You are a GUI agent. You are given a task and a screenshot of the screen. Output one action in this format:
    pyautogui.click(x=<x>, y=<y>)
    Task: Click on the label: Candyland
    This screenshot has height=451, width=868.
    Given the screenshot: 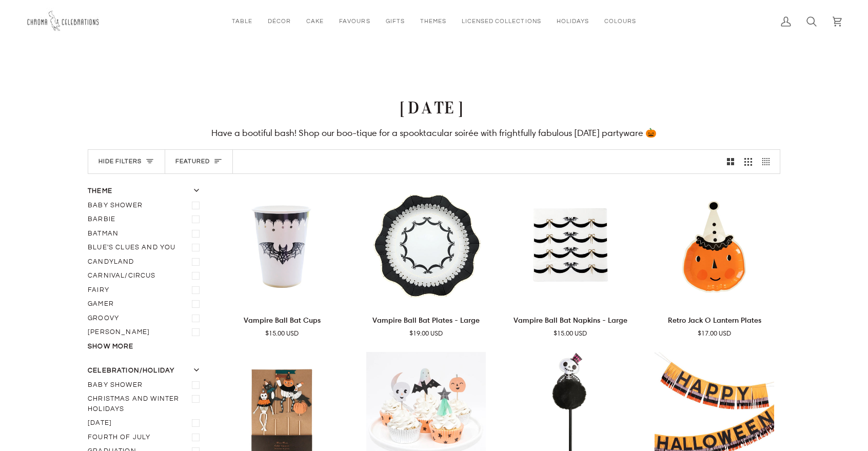 What is the action you would take?
    pyautogui.click(x=146, y=263)
    